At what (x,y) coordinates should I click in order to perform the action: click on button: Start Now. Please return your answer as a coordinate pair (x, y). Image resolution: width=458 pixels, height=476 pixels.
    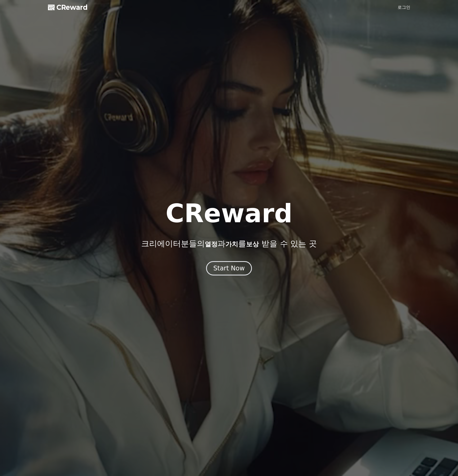
    Looking at the image, I should click on (229, 268).